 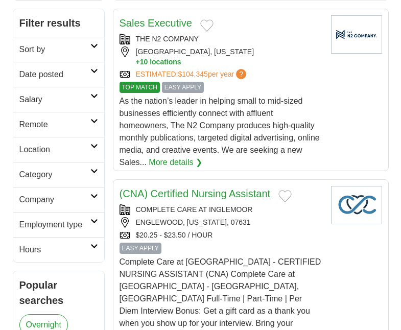 I want to click on h2: Hours, so click(x=55, y=250).